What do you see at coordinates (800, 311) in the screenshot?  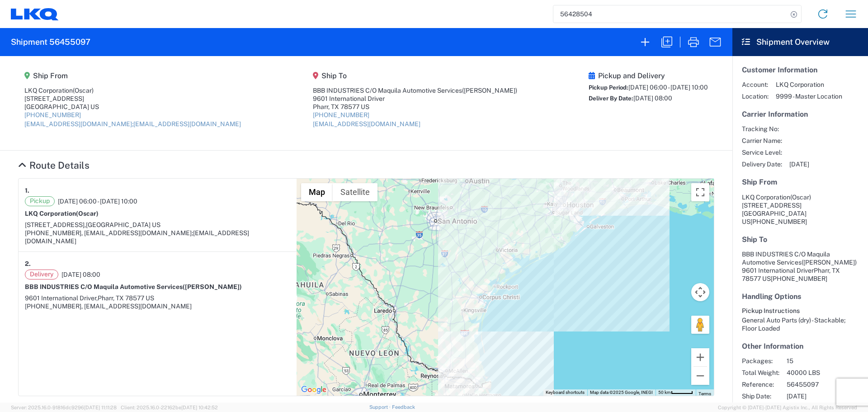 I see `h6: Pickup Instructions` at bounding box center [800, 311].